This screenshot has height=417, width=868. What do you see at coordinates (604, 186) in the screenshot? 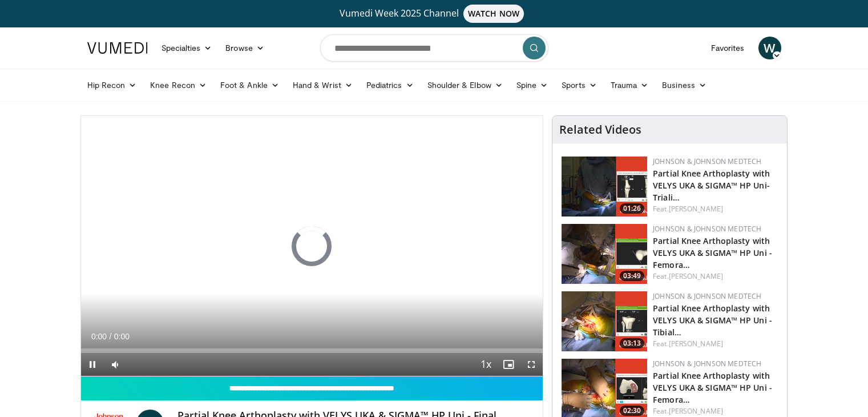
I see `img: 54517014-b7e0-49d7-8366-be4d35b6cc59.png.150x105_q85_crop-smart_upscale.png` at bounding box center [604, 186].